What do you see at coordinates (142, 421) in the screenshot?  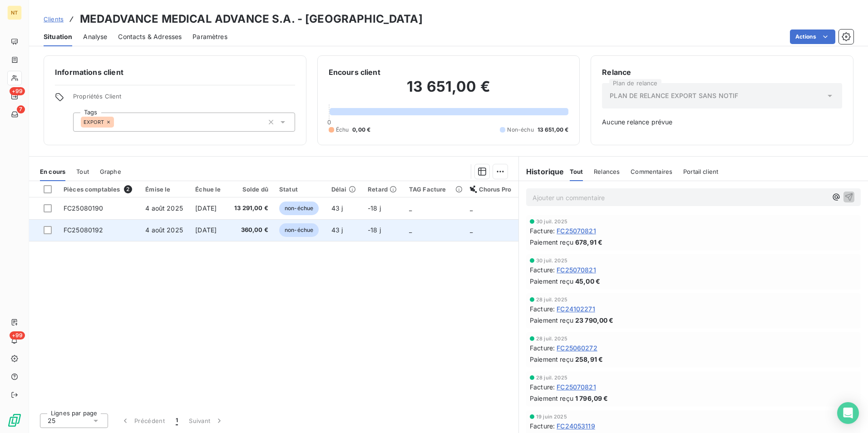 I see `button: Précédent` at bounding box center [142, 421].